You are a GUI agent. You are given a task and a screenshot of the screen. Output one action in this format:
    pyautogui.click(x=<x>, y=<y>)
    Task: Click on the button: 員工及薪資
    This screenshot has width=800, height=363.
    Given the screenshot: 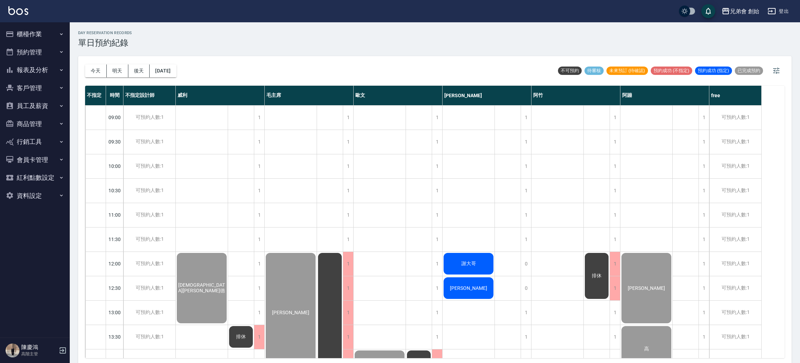 What is the action you would take?
    pyautogui.click(x=35, y=106)
    